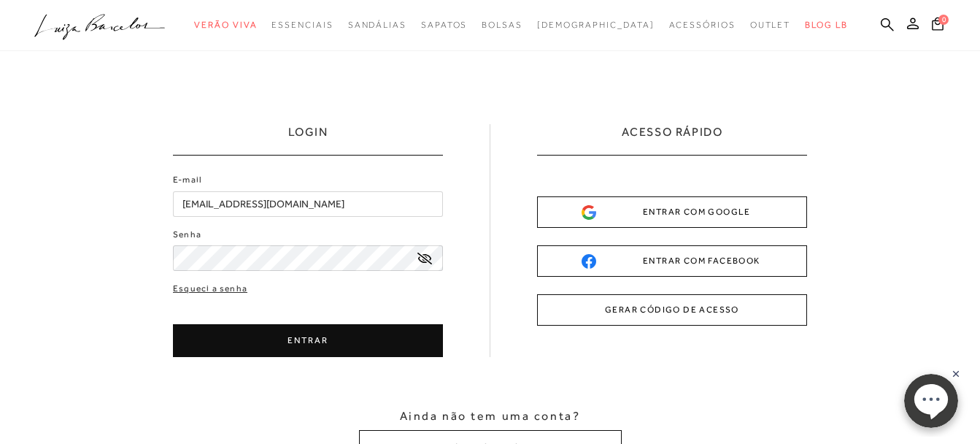 The width and height of the screenshot is (980, 444). Describe the element at coordinates (672, 212) in the screenshot. I see `button: ENTRAR COM GOOGLE` at that location.